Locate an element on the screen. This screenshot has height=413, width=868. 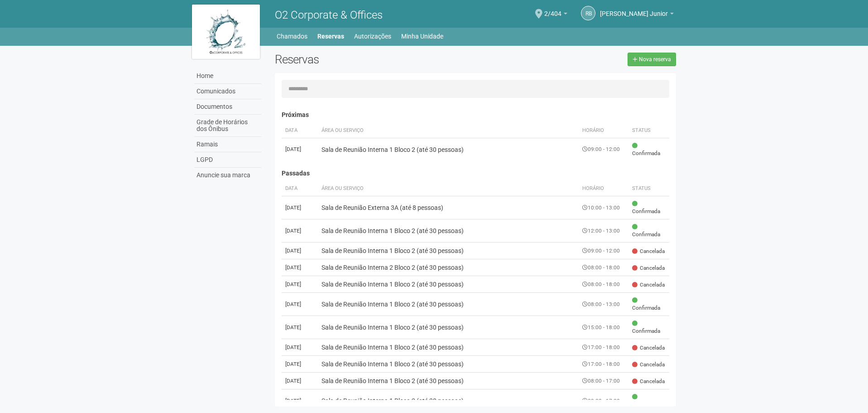
a: Anuncie sua marca is located at coordinates (228, 175).